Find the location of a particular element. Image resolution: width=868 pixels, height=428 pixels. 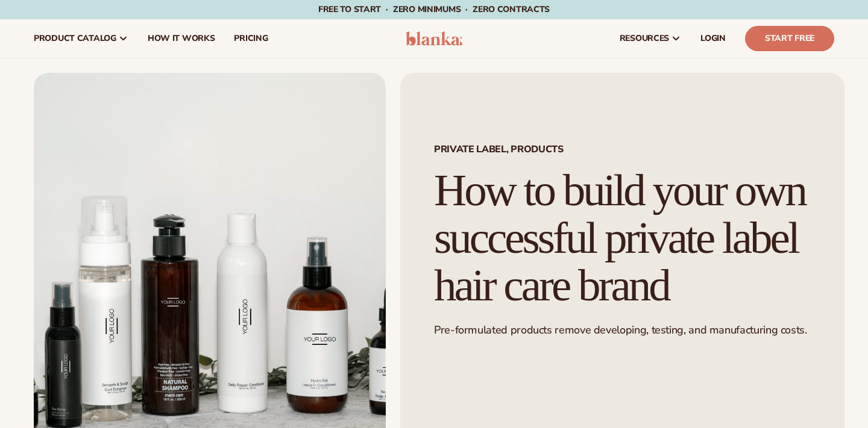

a: product catalog is located at coordinates (81, 38).